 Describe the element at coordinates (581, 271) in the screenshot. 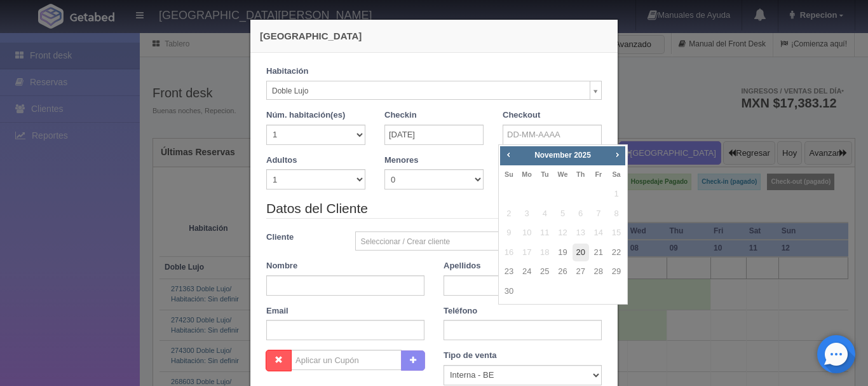

I see `a: 27` at that location.